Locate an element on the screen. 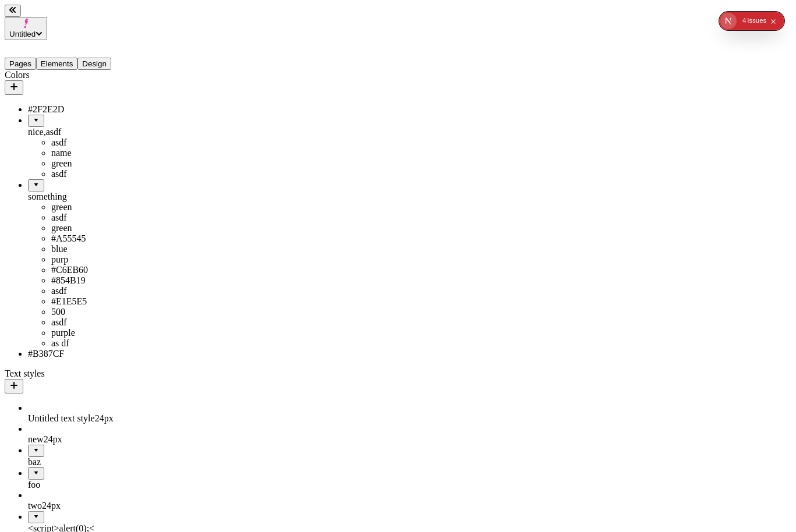 The height and width of the screenshot is (532, 796). button: Design is located at coordinates (94, 64).